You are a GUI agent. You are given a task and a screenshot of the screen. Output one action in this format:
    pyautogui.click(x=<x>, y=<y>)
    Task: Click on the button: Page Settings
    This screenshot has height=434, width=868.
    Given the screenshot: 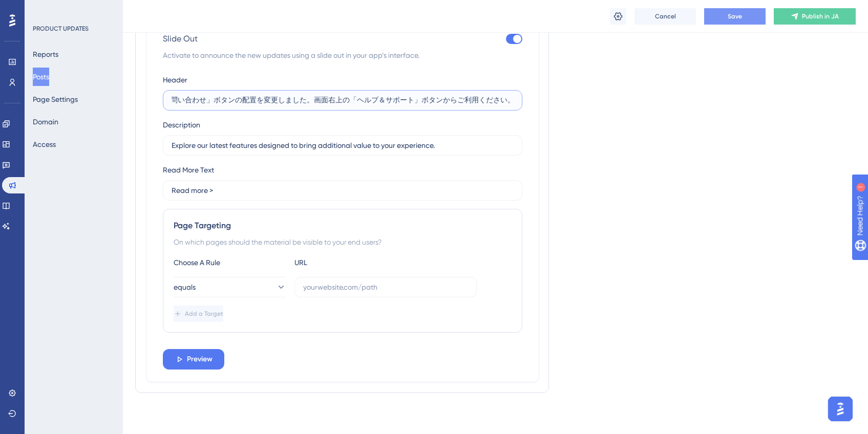 What is the action you would take?
    pyautogui.click(x=55, y=100)
    